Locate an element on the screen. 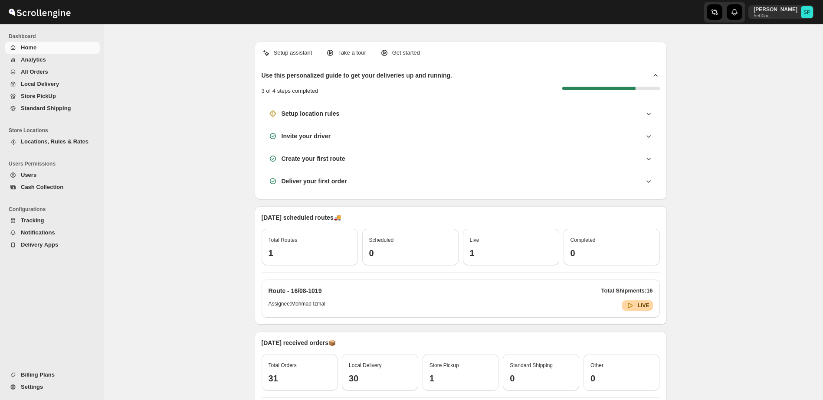 Image resolution: width=823 pixels, height=400 pixels. button: All Orders is located at coordinates (53, 72).